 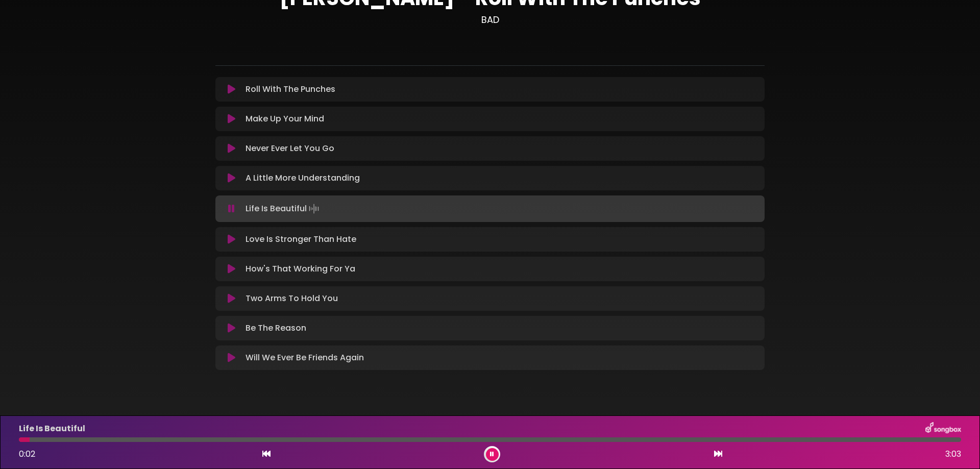 What do you see at coordinates (284, 209) in the screenshot?
I see `p: Life Is Beautiful` at bounding box center [284, 209].